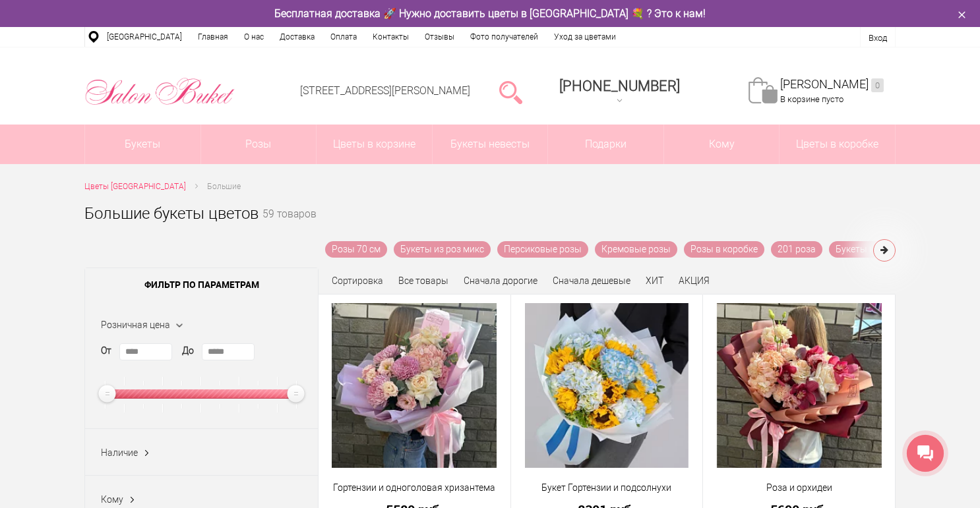 The image size is (980, 508). What do you see at coordinates (373, 144) in the screenshot?
I see `a: Цветы в корзине` at bounding box center [373, 144].